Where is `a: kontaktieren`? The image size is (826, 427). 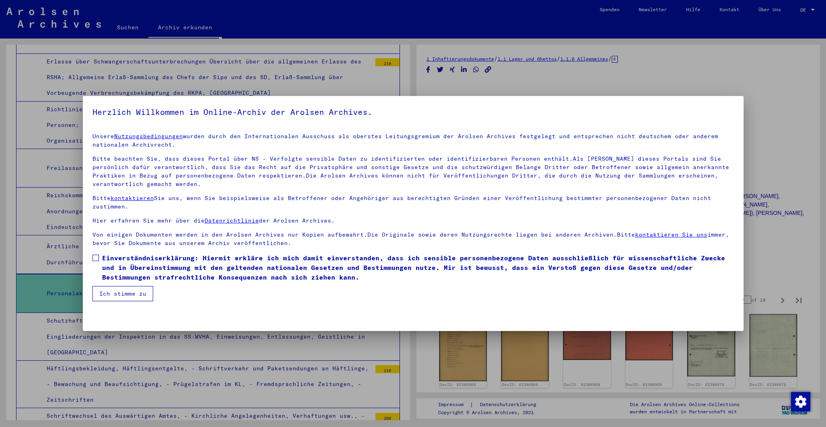 a: kontaktieren is located at coordinates (132, 198).